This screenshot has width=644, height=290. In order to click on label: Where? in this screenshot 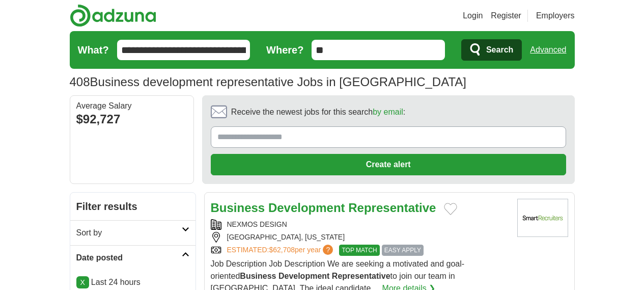, I will do `click(285, 50)`.